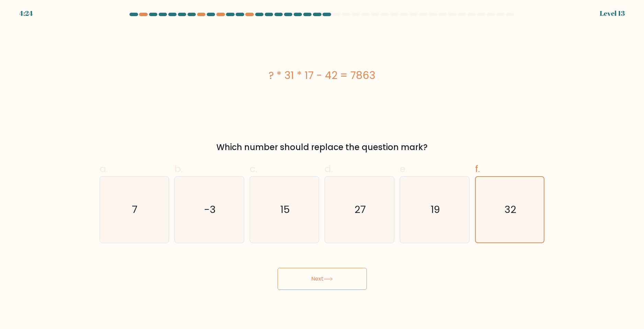 The height and width of the screenshot is (329, 644). Describe the element at coordinates (404, 168) in the screenshot. I see `span: e.` at that location.